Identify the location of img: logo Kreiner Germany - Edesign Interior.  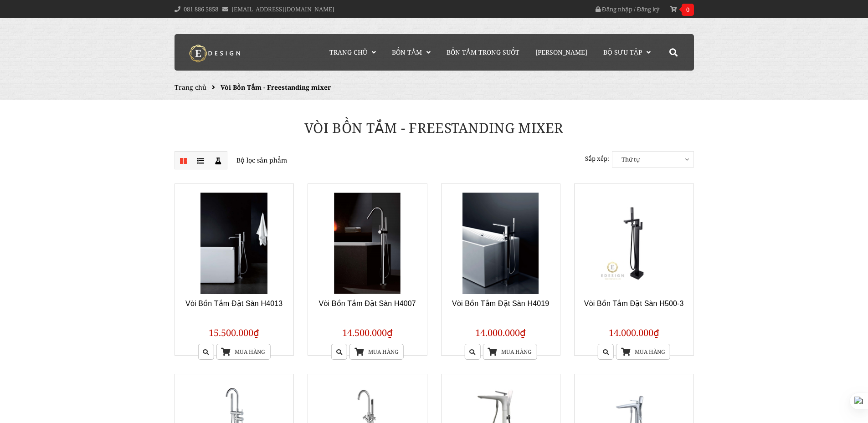
(216, 53).